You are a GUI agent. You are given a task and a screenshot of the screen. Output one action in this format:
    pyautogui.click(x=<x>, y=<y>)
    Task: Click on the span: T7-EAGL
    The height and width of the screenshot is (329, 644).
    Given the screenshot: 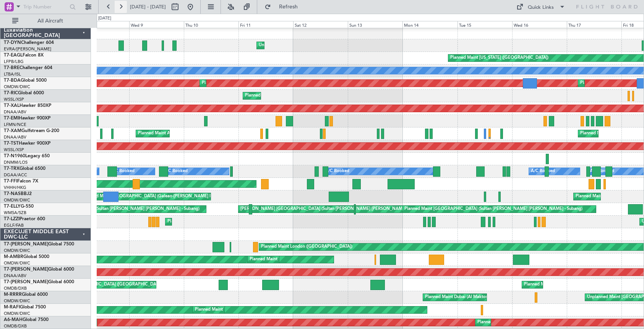 What is the action you would take?
    pyautogui.click(x=13, y=55)
    